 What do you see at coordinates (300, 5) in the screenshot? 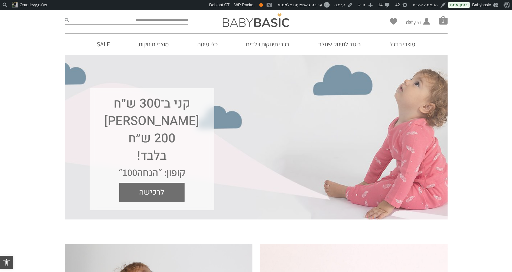
I see `span: עריכה באמצעות אלמנטור` at bounding box center [300, 5].